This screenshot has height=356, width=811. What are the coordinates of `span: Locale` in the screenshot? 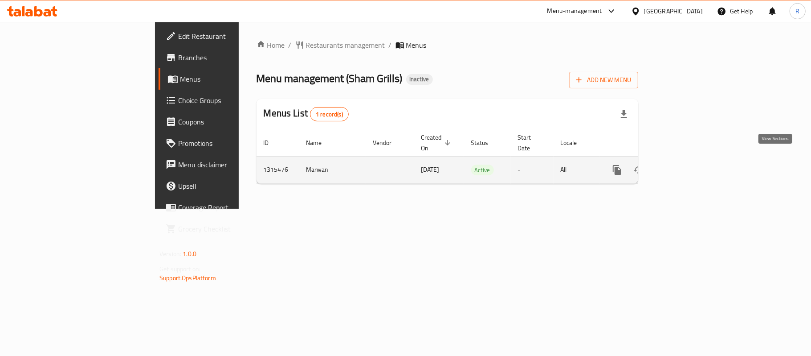 It's located at (575, 143).